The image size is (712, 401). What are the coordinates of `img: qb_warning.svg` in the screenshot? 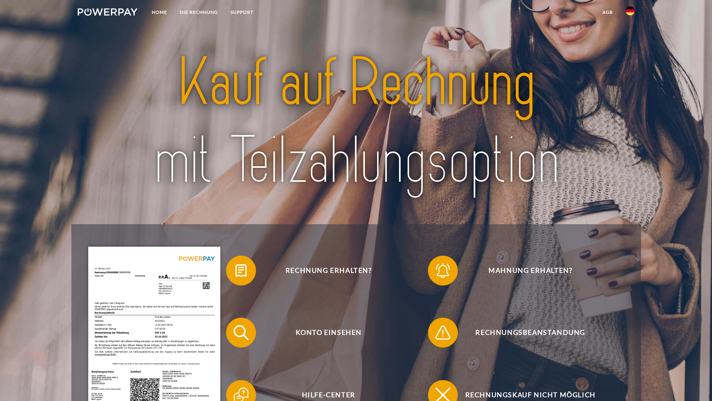 It's located at (443, 333).